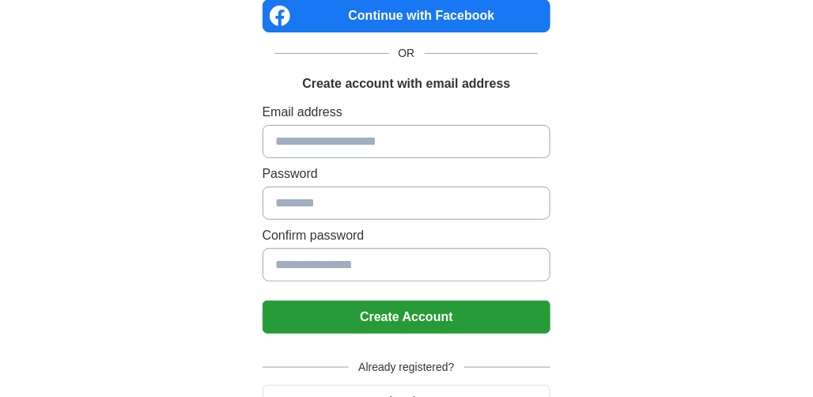 This screenshot has height=397, width=813. What do you see at coordinates (406, 367) in the screenshot?
I see `span: Already registered?` at bounding box center [406, 367].